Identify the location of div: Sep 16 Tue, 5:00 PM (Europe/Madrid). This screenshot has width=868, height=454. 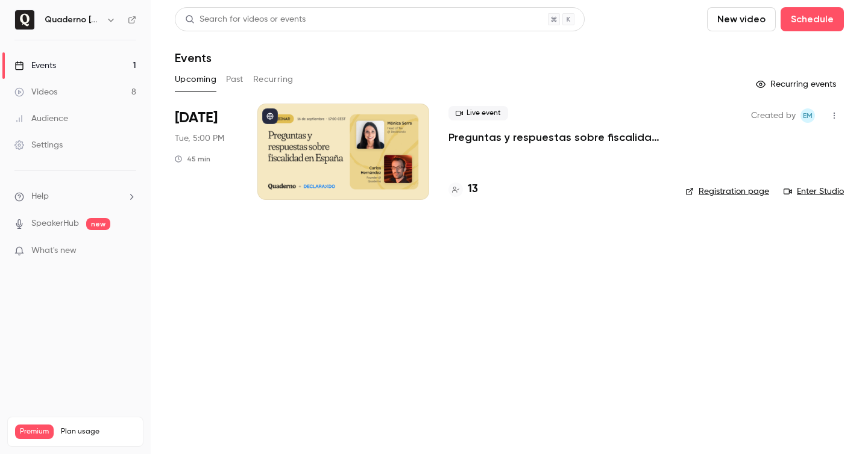
(206, 152).